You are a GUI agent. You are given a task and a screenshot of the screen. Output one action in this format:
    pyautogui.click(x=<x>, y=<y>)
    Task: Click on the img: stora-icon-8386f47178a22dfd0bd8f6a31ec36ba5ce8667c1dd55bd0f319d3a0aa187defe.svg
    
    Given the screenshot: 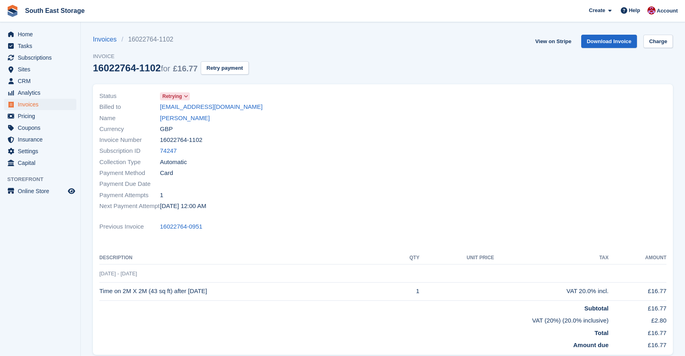 What is the action you would take?
    pyautogui.click(x=13, y=11)
    